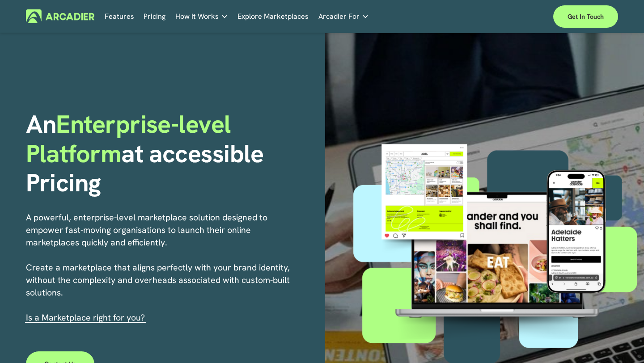 This screenshot has height=363, width=644. I want to click on p: A powerful, enterprise-level marketplace solution designed to empower fast-moving organisations t..., so click(160, 268).